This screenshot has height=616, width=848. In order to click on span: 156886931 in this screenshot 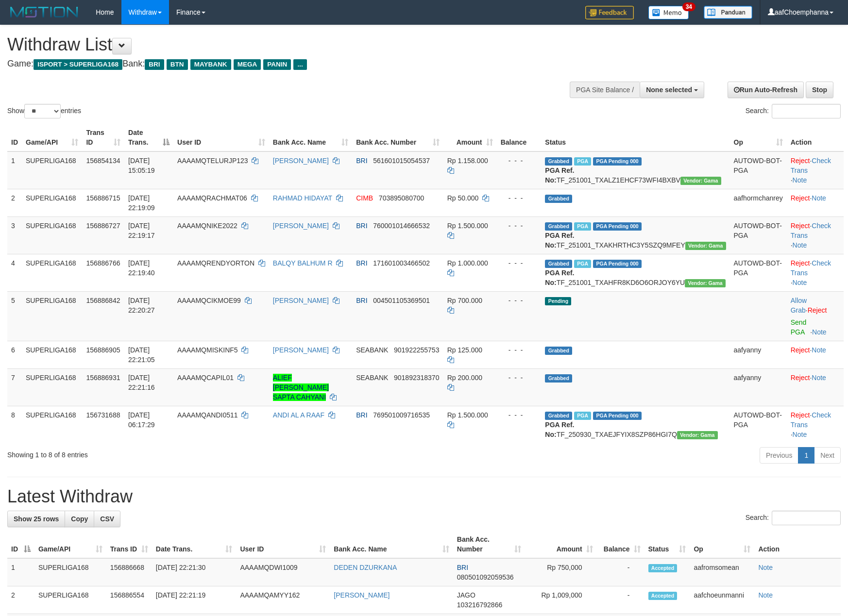, I will do `click(103, 378)`.